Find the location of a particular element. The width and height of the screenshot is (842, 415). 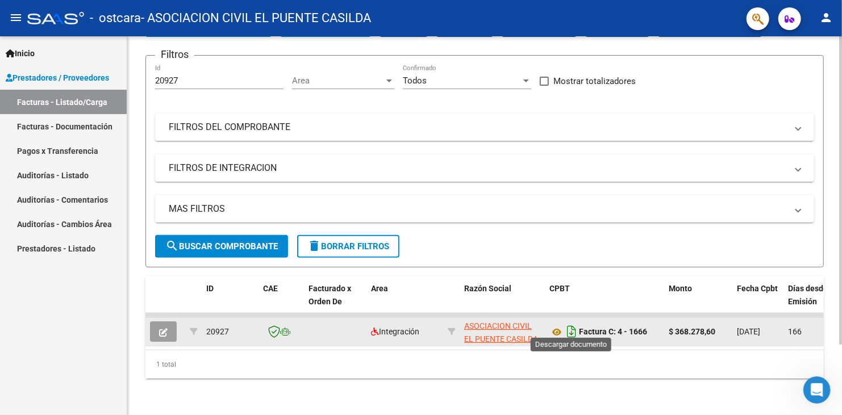

span: ASOCIACION CIVIL EL PUENTE CASILDA is located at coordinates (501, 332).